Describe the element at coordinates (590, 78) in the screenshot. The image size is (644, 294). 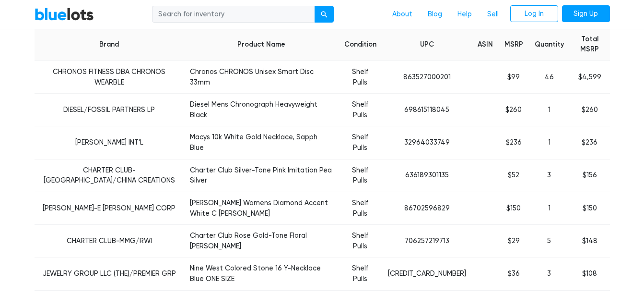
I see `td: $4,599` at that location.